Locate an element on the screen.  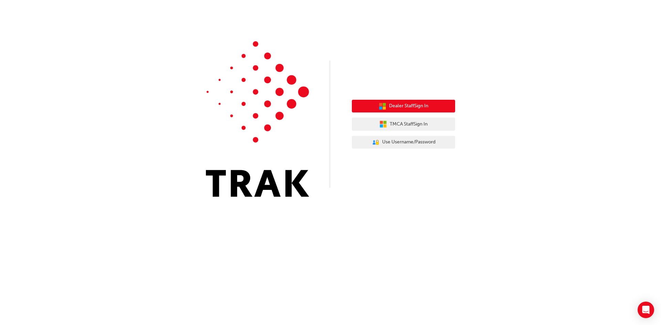
button: Use Username/Password is located at coordinates (404, 143).